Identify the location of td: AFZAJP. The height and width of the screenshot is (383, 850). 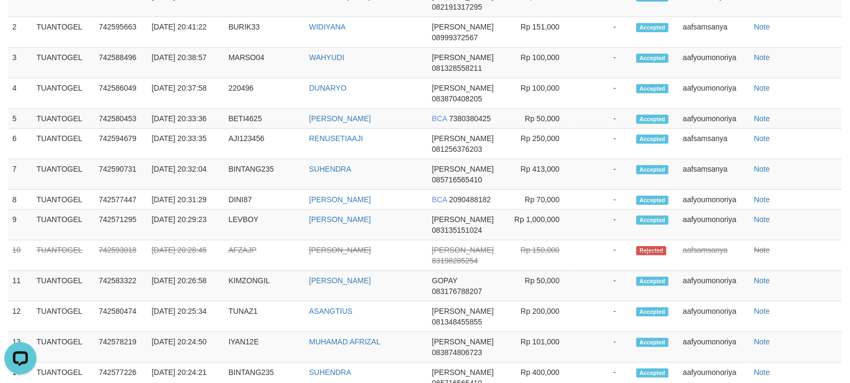
(265, 256).